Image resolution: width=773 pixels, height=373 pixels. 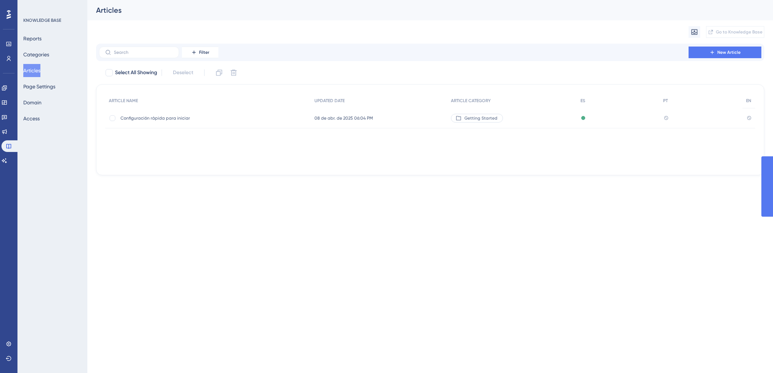 I want to click on span: PT, so click(x=665, y=101).